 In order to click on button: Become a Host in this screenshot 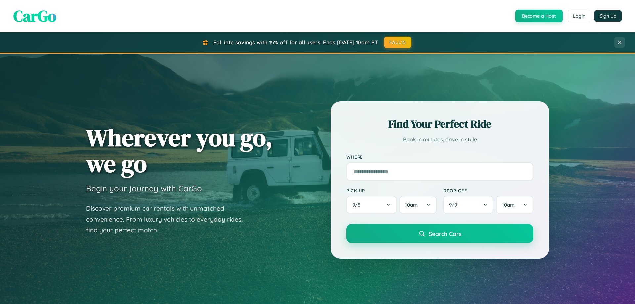, I will do `click(539, 16)`.